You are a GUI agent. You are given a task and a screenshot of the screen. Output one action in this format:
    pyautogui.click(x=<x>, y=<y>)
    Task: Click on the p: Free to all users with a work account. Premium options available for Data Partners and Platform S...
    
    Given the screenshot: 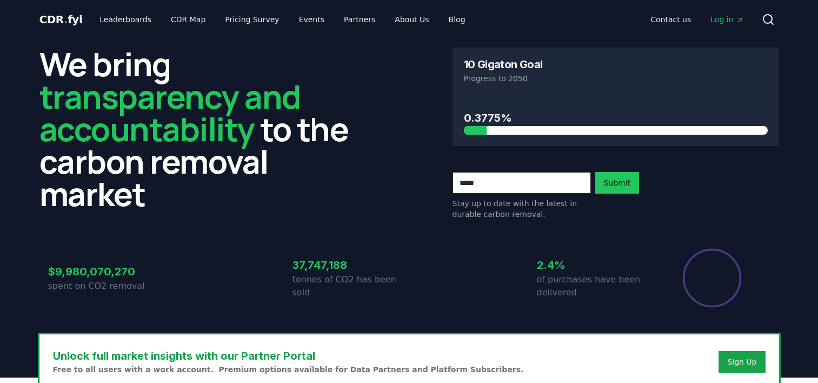 What is the action you would take?
    pyautogui.click(x=288, y=369)
    